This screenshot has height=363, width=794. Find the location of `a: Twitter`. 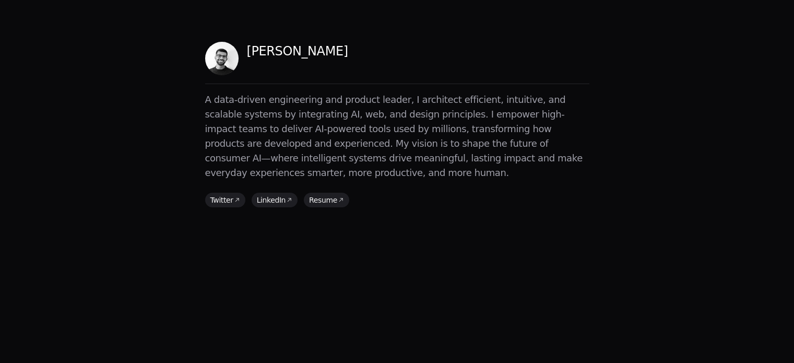

a: Twitter is located at coordinates (225, 200).